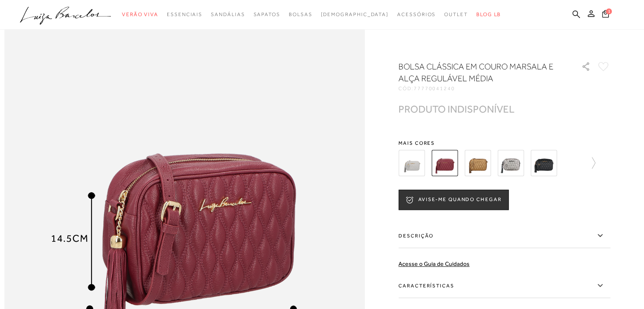 The height and width of the screenshot is (309, 644). I want to click on button: AVISE-ME QUANDO CHEGAR, so click(454, 199).